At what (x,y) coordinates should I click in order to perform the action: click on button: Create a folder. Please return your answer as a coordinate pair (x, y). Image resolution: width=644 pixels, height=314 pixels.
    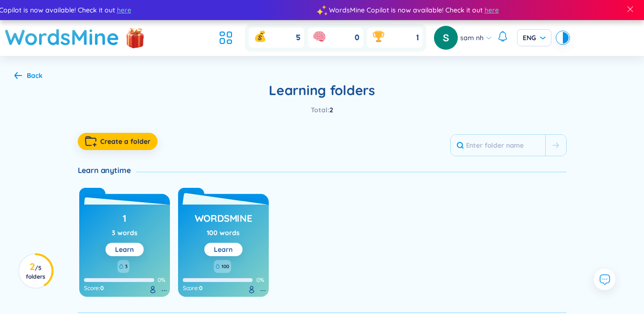
    Looking at the image, I should click on (118, 141).